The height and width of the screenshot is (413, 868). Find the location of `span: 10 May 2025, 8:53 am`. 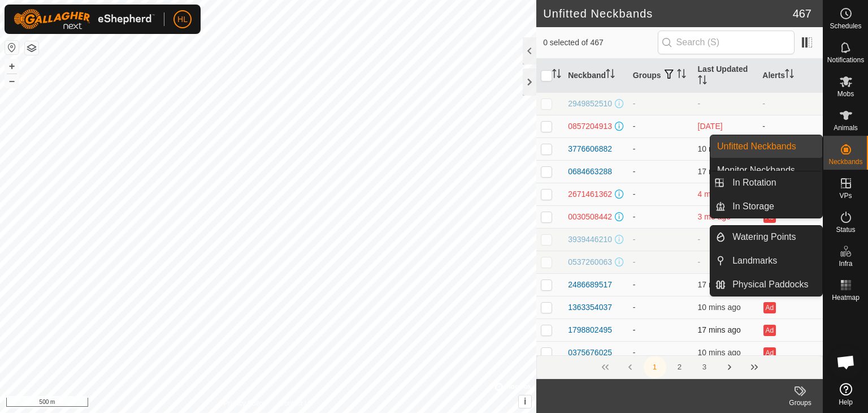

span: 10 May 2025, 8:53 am is located at coordinates (715, 194).